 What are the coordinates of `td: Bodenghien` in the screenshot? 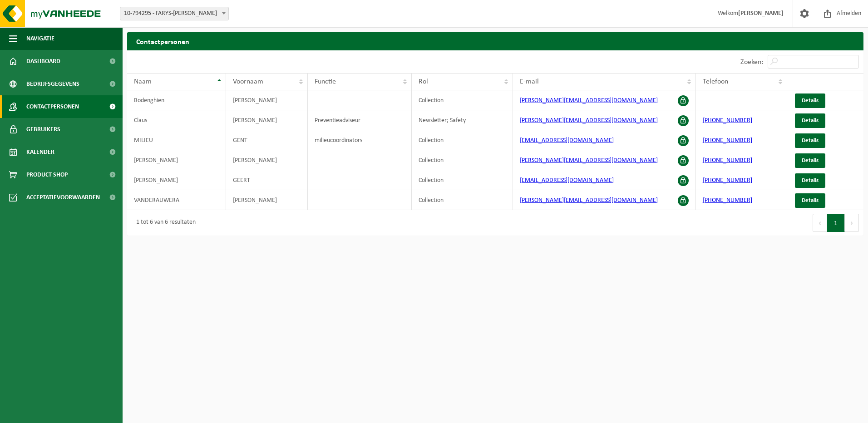 It's located at (177, 100).